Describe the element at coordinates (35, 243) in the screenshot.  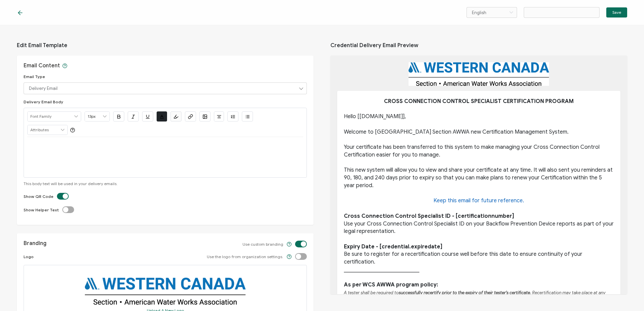
I see `p: Branding` at that location.